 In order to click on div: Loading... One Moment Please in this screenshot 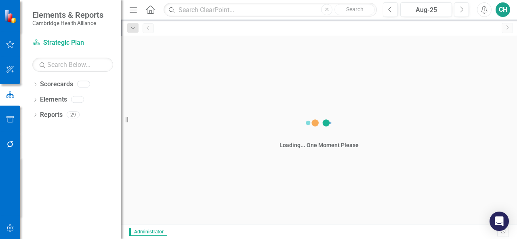, I will do `click(319, 145)`.